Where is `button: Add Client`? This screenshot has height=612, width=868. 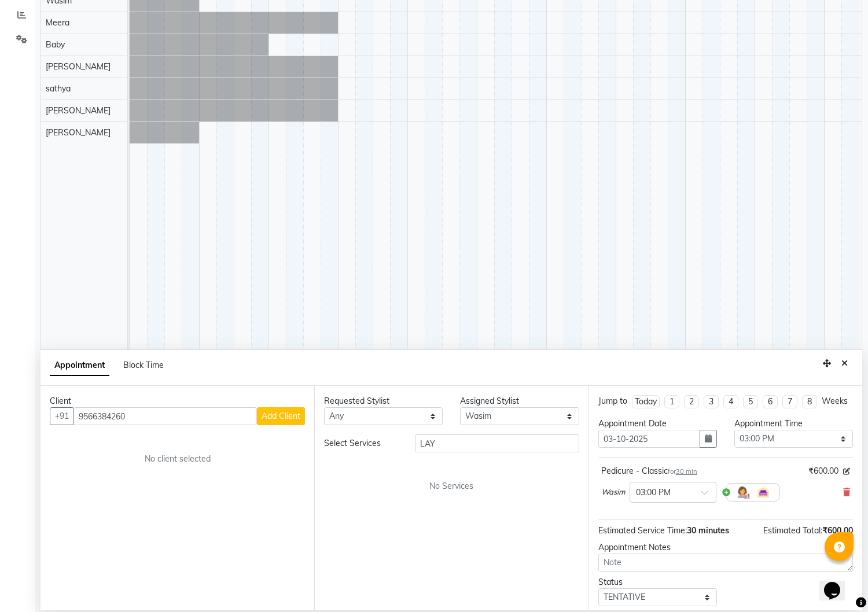 button: Add Client is located at coordinates (281, 416).